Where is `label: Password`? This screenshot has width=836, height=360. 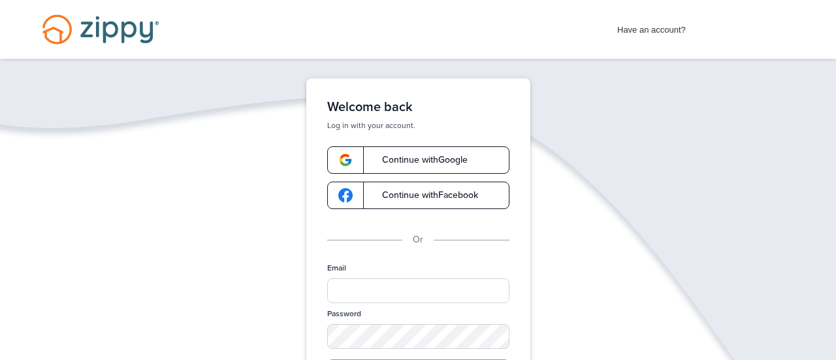 label: Password is located at coordinates (344, 313).